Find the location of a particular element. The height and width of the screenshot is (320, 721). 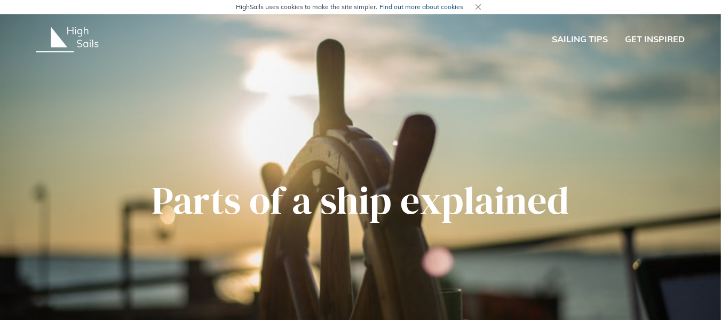

a: SAILING TIPS is located at coordinates (580, 39).